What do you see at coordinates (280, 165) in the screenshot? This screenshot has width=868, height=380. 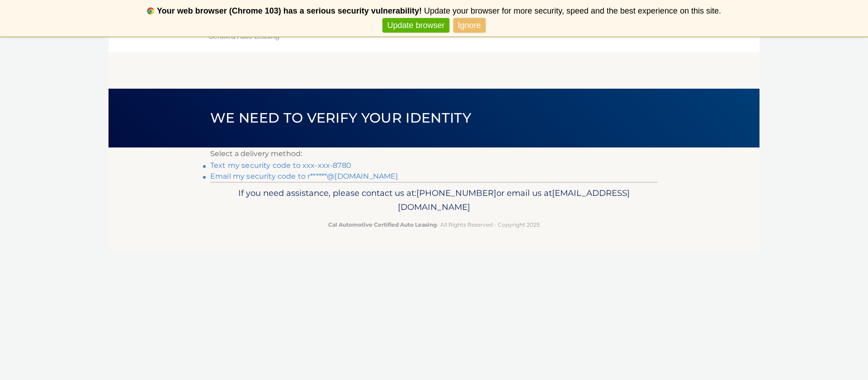 I see `a: Text my security code to xxx-xxx-8780` at bounding box center [280, 165].